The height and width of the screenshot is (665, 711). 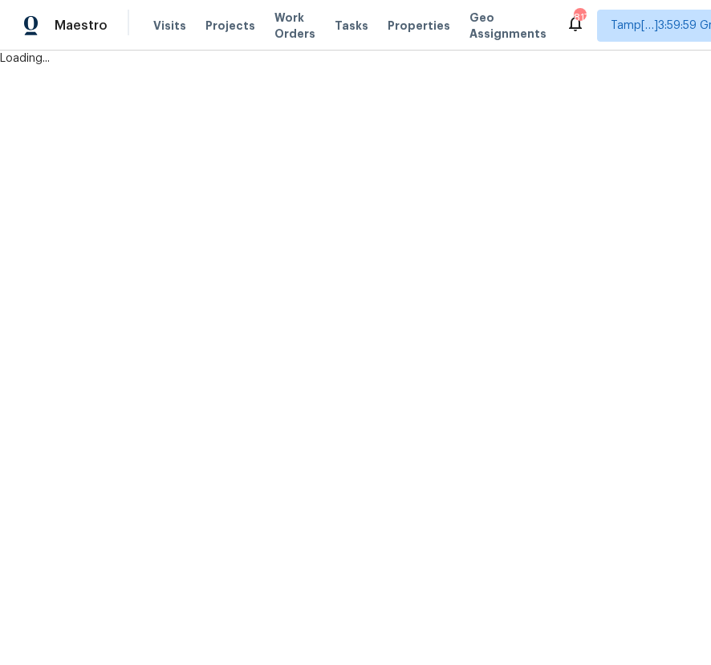 I want to click on span: Properties, so click(x=419, y=26).